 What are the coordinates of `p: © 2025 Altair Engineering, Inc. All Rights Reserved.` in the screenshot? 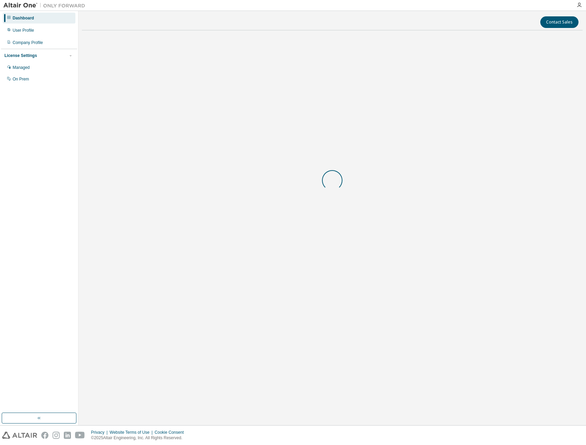 It's located at (139, 438).